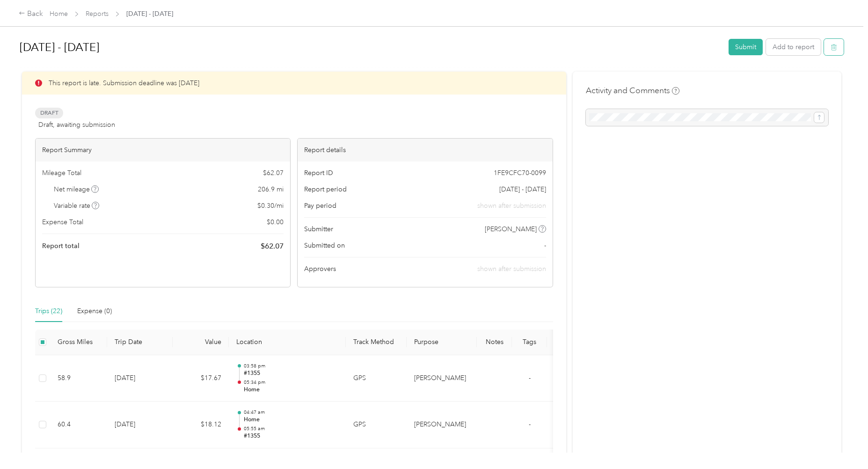  Describe the element at coordinates (320, 206) in the screenshot. I see `span: Pay period` at that location.